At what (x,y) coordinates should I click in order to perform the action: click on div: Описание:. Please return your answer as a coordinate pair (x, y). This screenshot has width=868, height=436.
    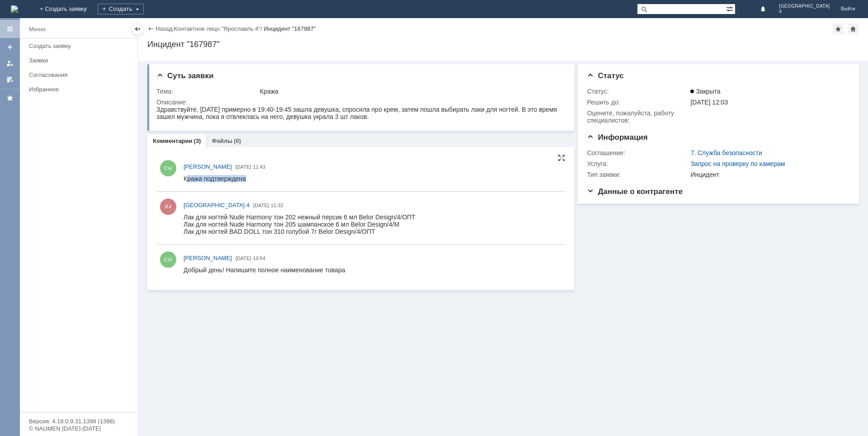
    Looking at the image, I should click on (359, 102).